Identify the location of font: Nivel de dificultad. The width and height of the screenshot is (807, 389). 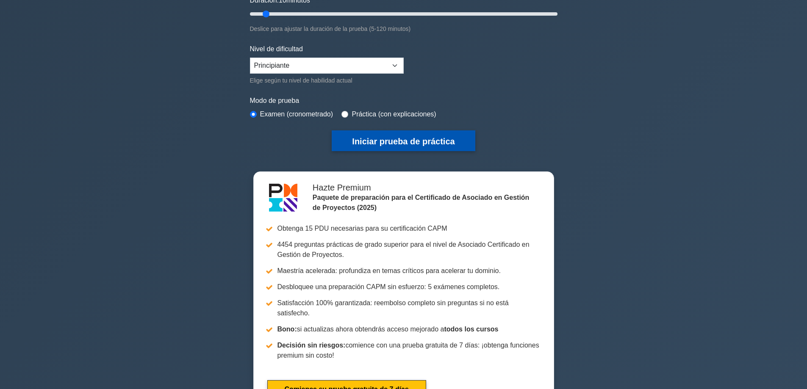
(276, 49).